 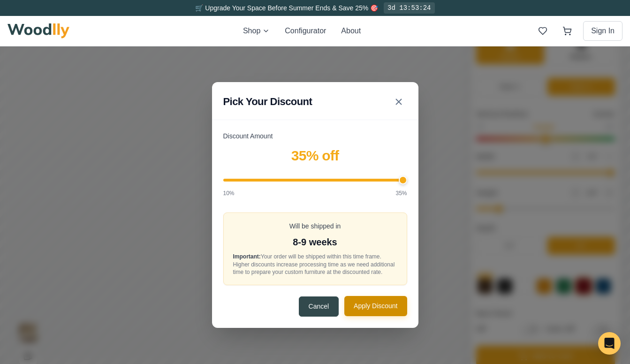 I want to click on button: About, so click(x=351, y=31).